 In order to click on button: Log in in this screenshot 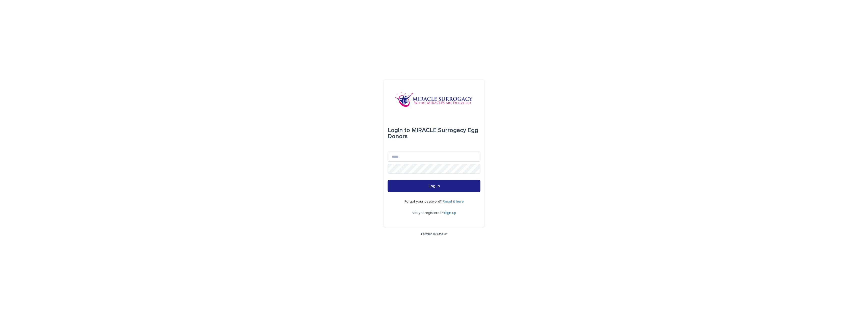, I will do `click(434, 186)`.